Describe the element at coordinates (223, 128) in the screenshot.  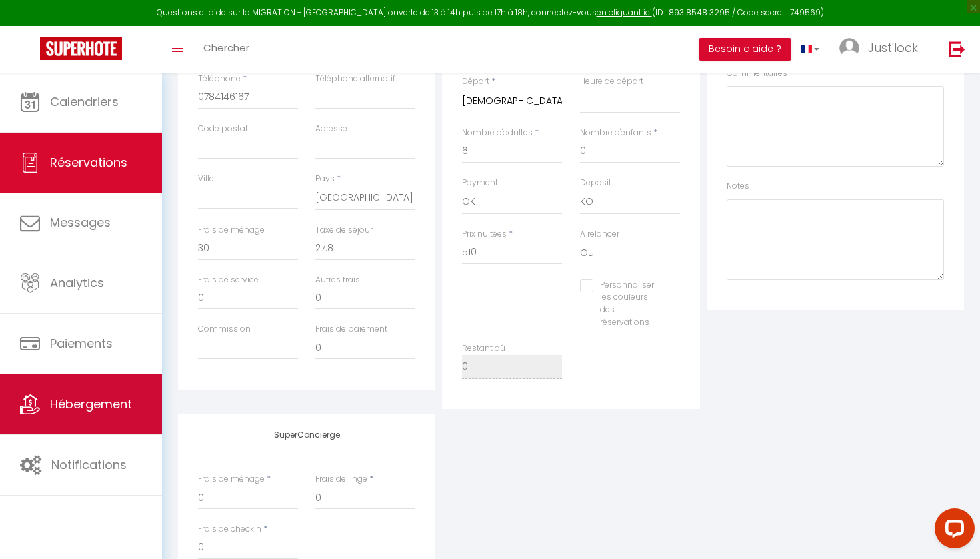
I see `label: Code postal` at that location.